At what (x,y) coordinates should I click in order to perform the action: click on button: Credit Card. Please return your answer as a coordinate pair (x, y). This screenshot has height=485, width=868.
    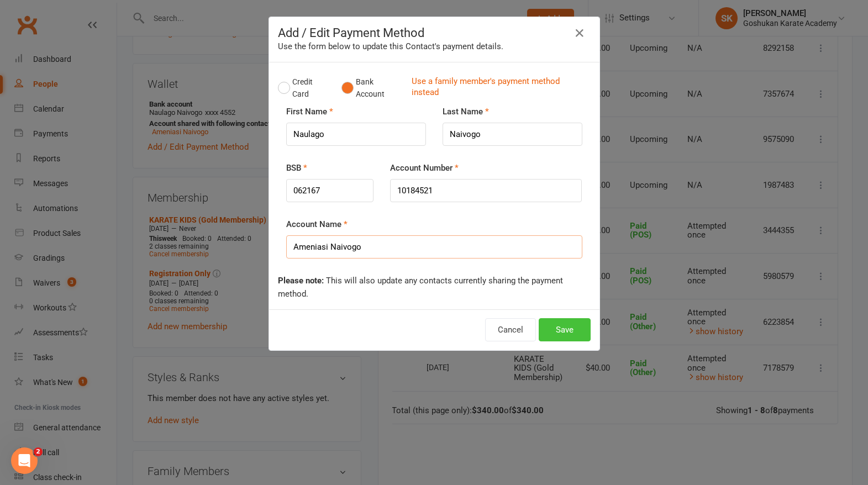
    Looking at the image, I should click on (303, 88).